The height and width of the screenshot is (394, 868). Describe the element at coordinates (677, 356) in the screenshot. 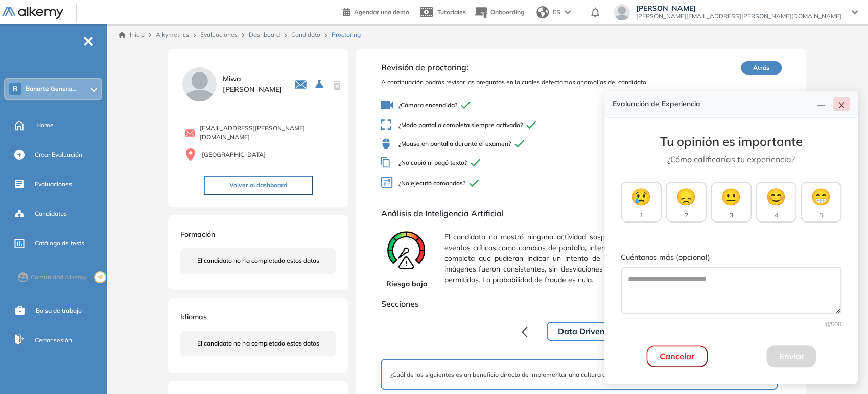

I see `button: Cancelar` at that location.